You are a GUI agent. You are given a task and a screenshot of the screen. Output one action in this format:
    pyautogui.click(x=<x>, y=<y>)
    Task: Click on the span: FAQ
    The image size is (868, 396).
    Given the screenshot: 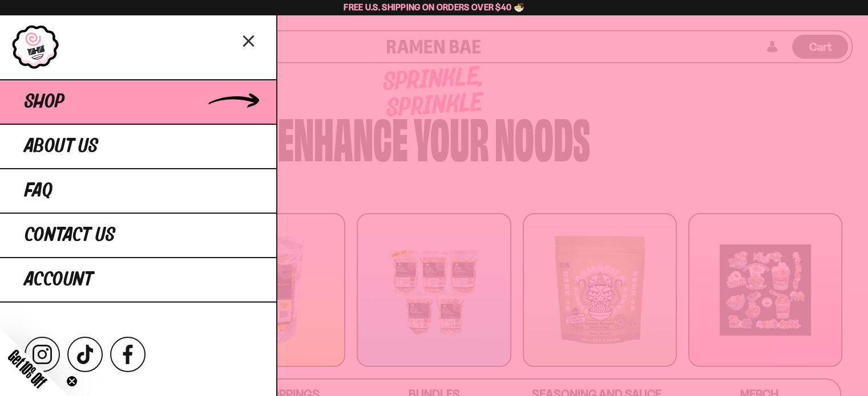 What is the action you would take?
    pyautogui.click(x=39, y=191)
    